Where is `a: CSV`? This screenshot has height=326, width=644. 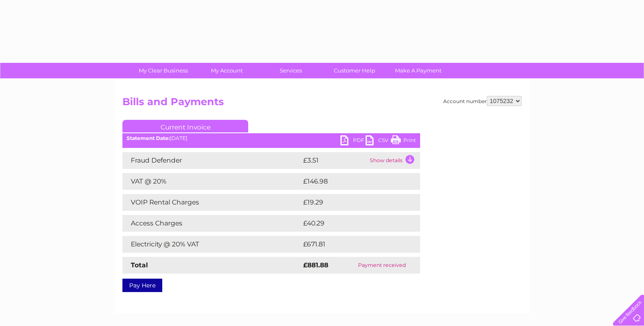 a: CSV is located at coordinates (378, 141).